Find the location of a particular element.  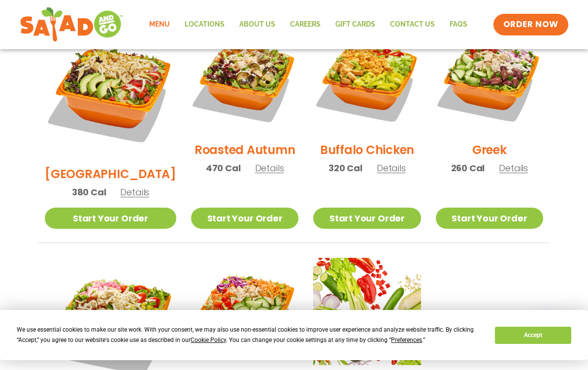

img: Product photo for Build Your Own is located at coordinates (367, 312).